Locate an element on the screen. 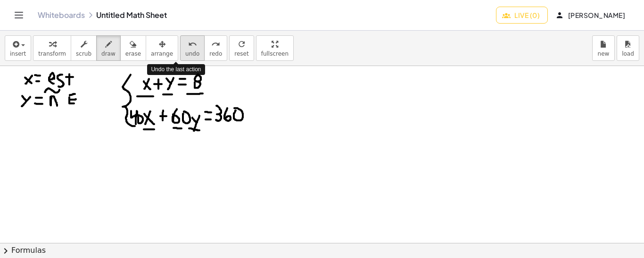 This screenshot has width=644, height=258. button: draw is located at coordinates (108, 48).